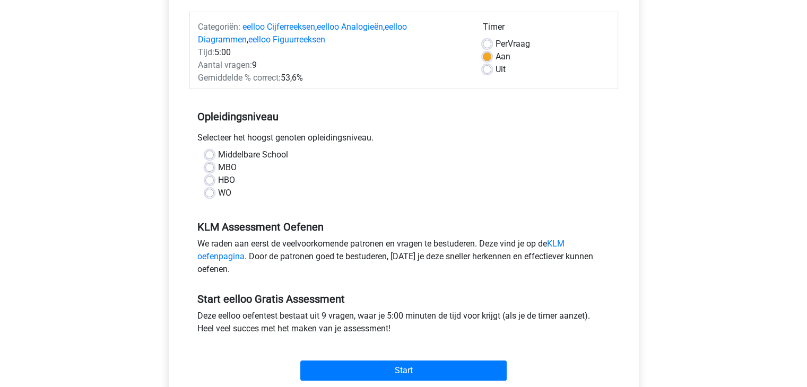 The width and height of the screenshot is (807, 387). I want to click on div: Deze eelloo oefentest bestaat uit 9 vragen, waar je 5:00 minuten de tijd voor krijgt (als je de t..., so click(404, 325).